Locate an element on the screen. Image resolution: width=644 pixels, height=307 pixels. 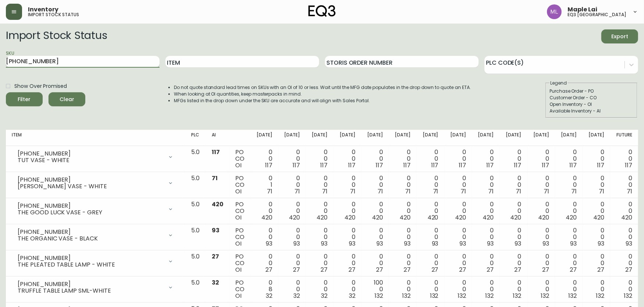
div: 0 1 is located at coordinates (264, 185).